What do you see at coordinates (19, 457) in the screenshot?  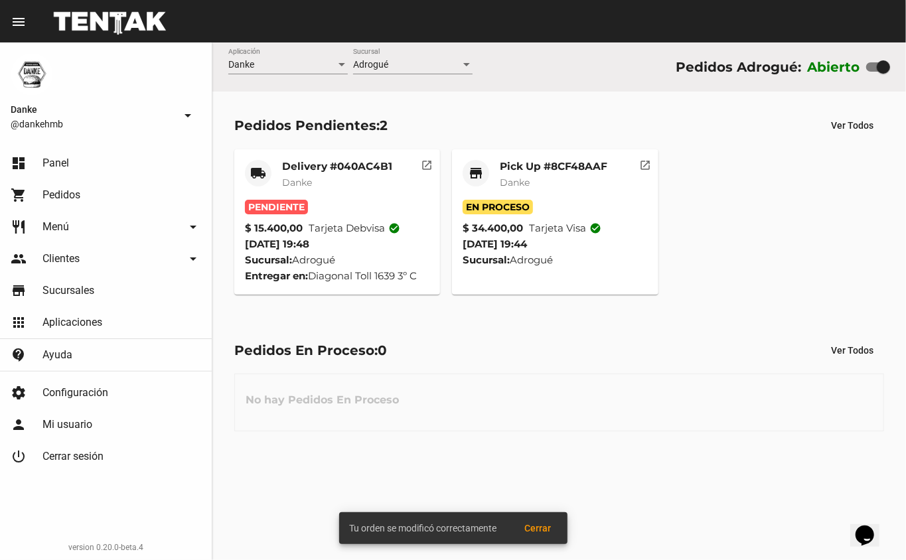 I see `mat-icon: power_settings_new` at bounding box center [19, 457].